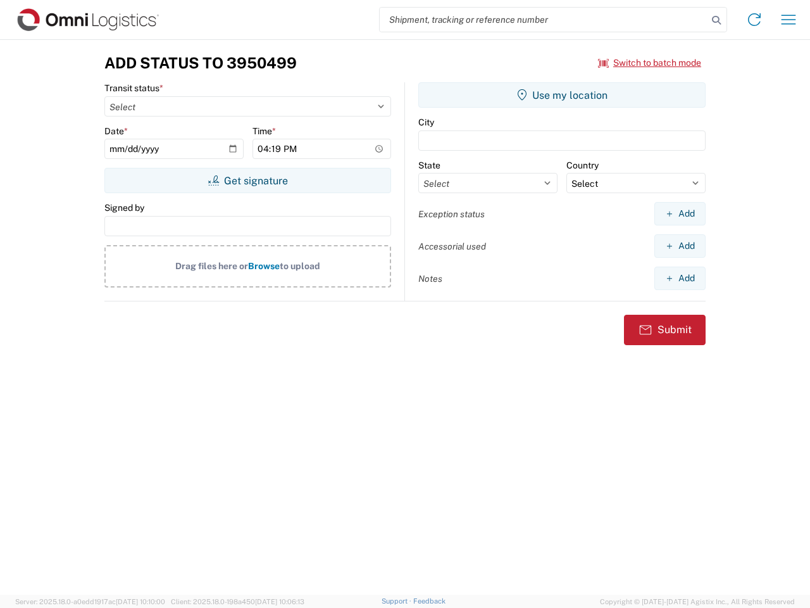  What do you see at coordinates (201, 63) in the screenshot?
I see `h3: Add Status to 3950499` at bounding box center [201, 63].